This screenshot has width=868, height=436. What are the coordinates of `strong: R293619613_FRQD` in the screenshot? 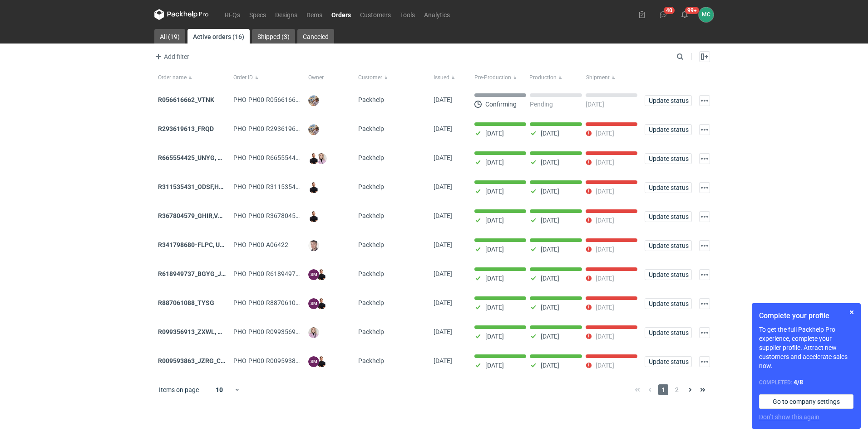 It's located at (186, 129).